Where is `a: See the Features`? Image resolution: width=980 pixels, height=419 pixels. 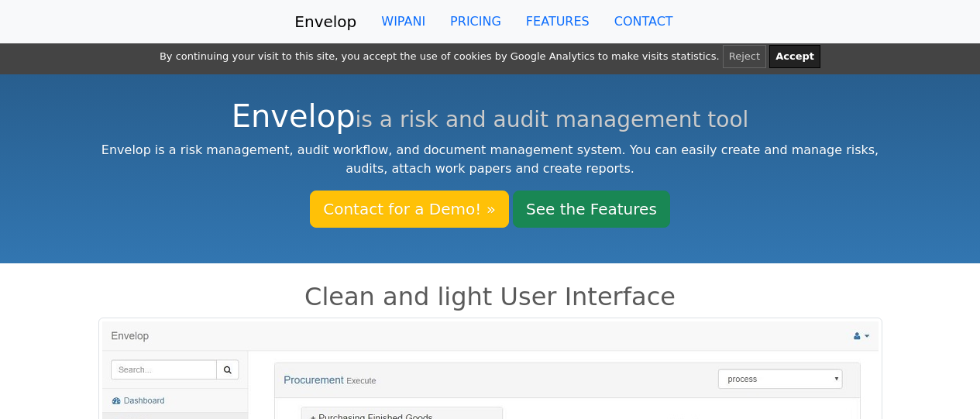 a: See the Features is located at coordinates (591, 209).